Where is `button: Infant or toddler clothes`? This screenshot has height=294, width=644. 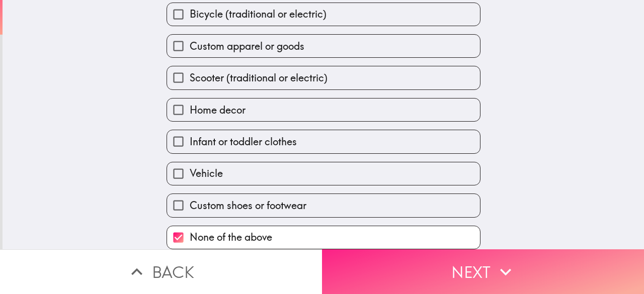 button: Infant or toddler clothes is located at coordinates (323, 141).